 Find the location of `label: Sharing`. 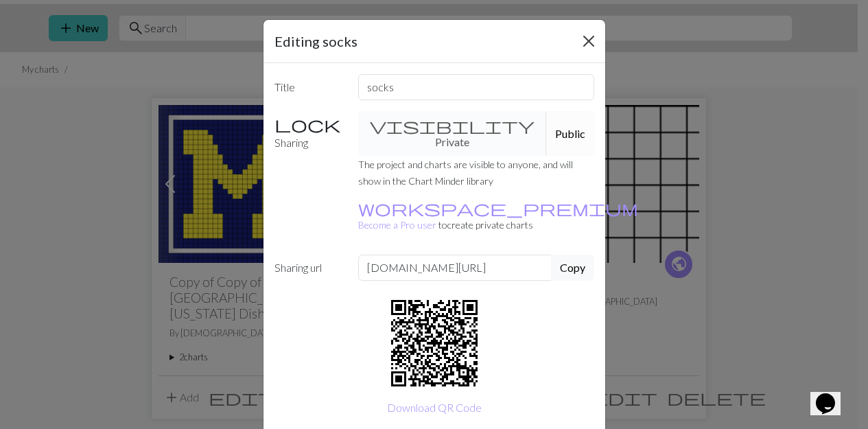

label: Sharing is located at coordinates (308, 133).